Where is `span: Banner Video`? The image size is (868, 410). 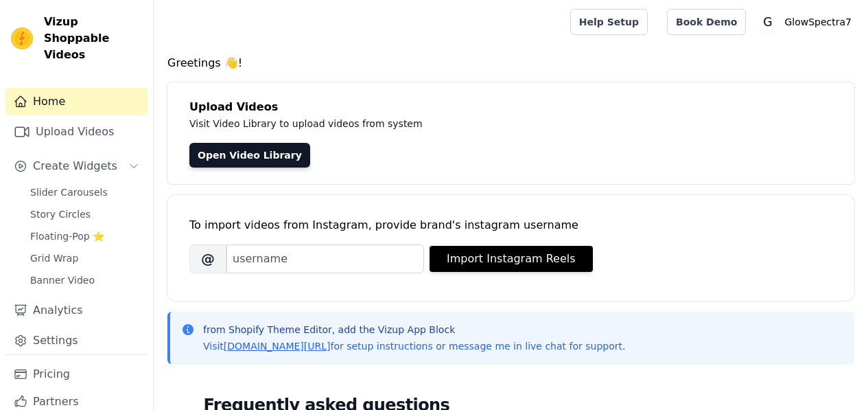 span: Banner Video is located at coordinates (63, 280).